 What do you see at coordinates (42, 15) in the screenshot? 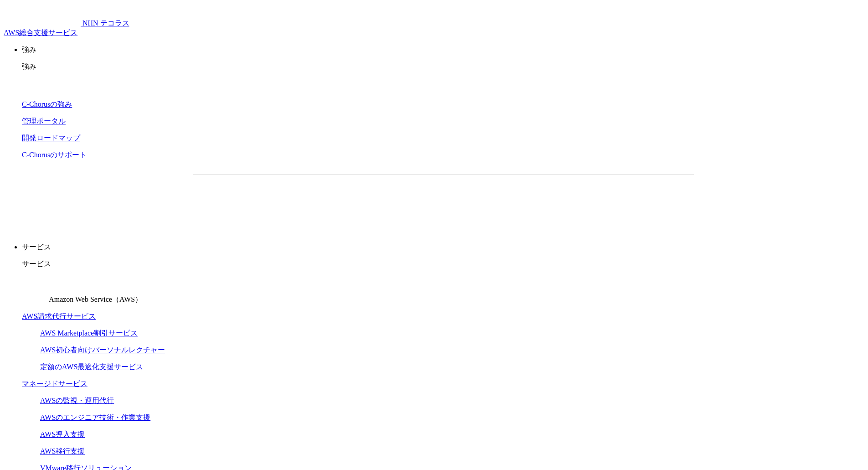
I see `img: AWS総合支援サービス C-Chorus` at bounding box center [42, 15].